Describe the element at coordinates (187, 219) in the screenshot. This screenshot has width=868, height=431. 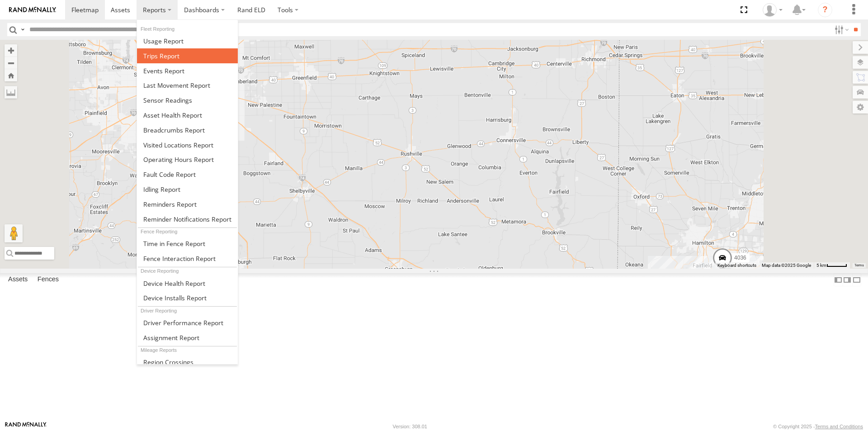
I see `a: Service Reminder Notifications Report` at that location.